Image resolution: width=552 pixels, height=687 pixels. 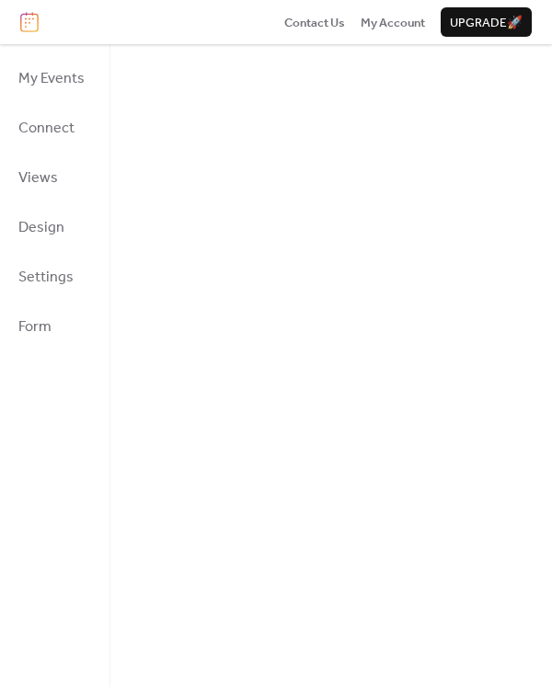 What do you see at coordinates (485, 22) in the screenshot?
I see `button: Upgrade🚀` at bounding box center [485, 22].